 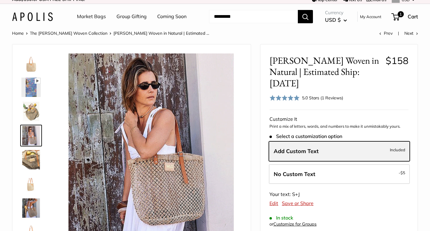 I want to click on input: Search..., so click(x=254, y=17).